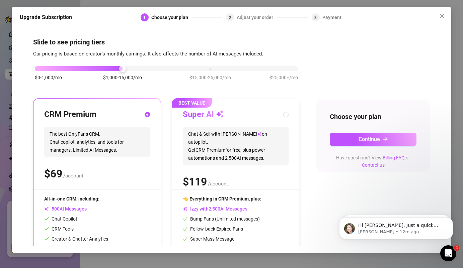 This screenshot has height=268, width=463. Describe the element at coordinates (72, 199) in the screenshot. I see `span: All-in-one CRM, including:` at that location.